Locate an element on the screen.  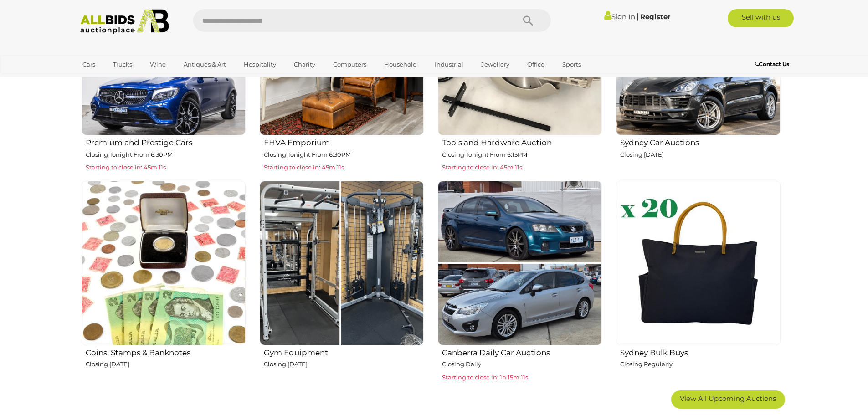
a: Jewellery is located at coordinates (495, 64).